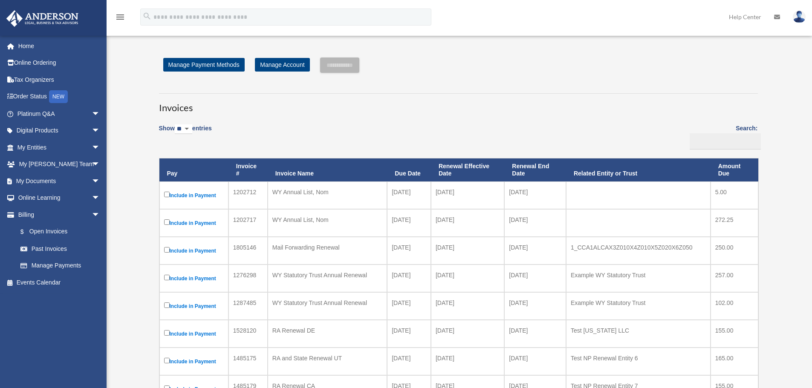 The width and height of the screenshot is (812, 388). Describe the element at coordinates (735, 223) in the screenshot. I see `td: 272.25` at that location.